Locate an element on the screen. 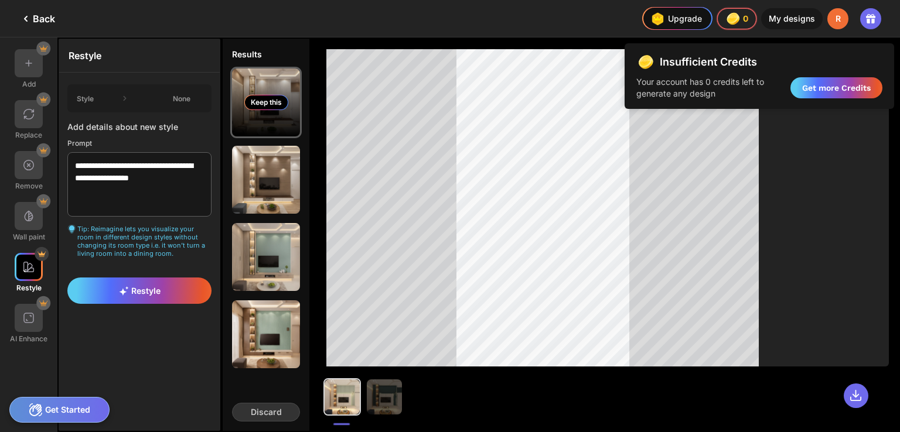 Image resolution: width=900 pixels, height=432 pixels. span: 0 is located at coordinates (746, 19).